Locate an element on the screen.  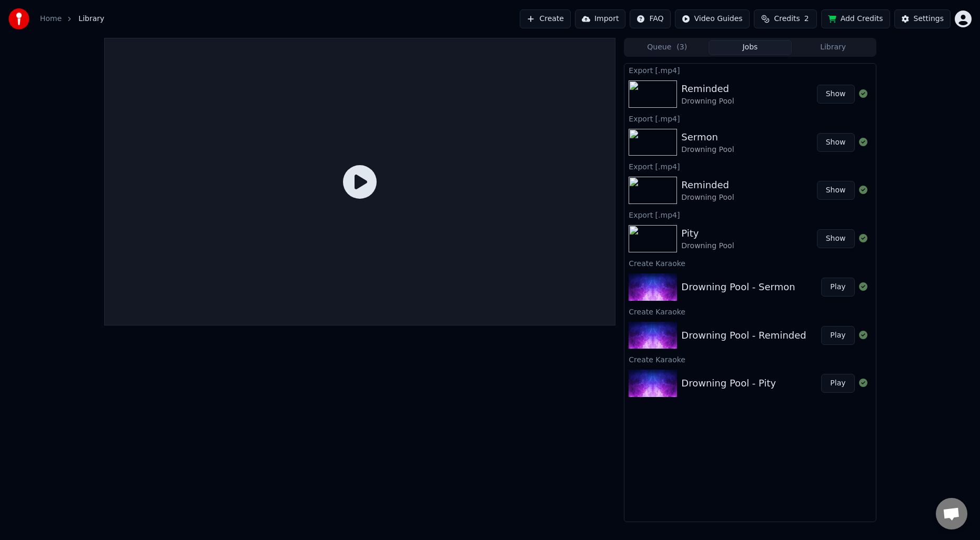
span: ( 3 ) is located at coordinates (681, 47).